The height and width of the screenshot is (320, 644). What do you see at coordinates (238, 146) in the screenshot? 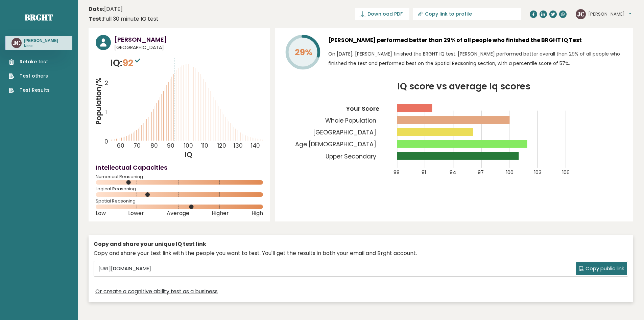
I see `tspan: 130` at bounding box center [238, 146].